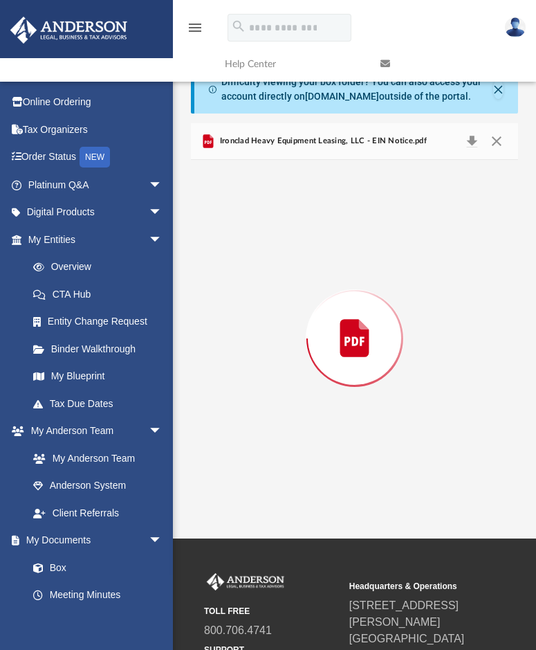  I want to click on a: My Anderson Team, so click(94, 458).